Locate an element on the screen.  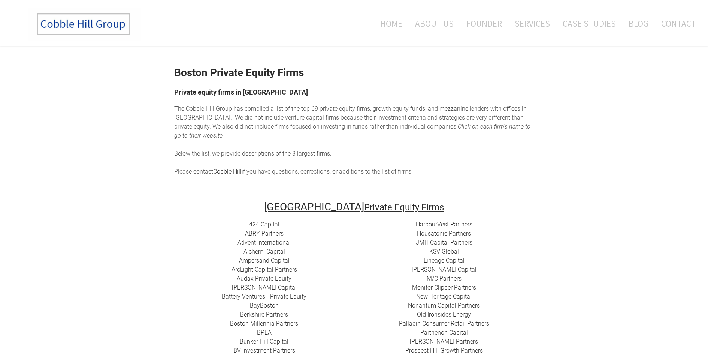
img: The Cobble Hill Group LLC is located at coordinates (85, 24).